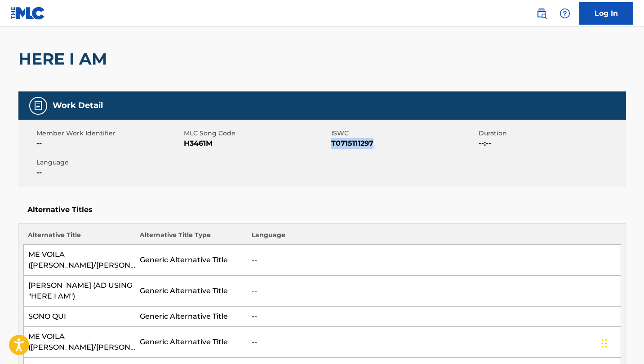 The height and width of the screenshot is (364, 644). What do you see at coordinates (256, 133) in the screenshot?
I see `span: MLC Song Code` at bounding box center [256, 133].